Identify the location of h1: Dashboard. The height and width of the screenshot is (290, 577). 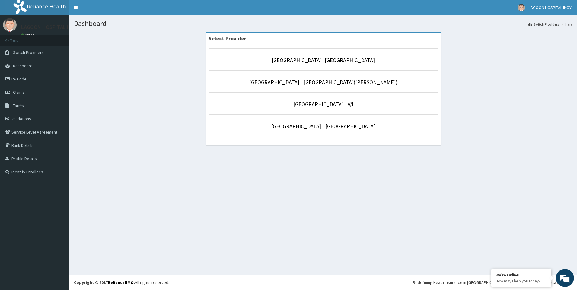
(323, 24).